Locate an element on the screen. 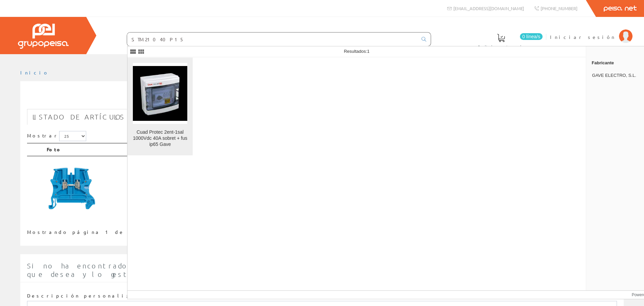 Image resolution: width=644 pixels, height=306 pixels. label: Descripción personalizada is located at coordinates (87, 296).